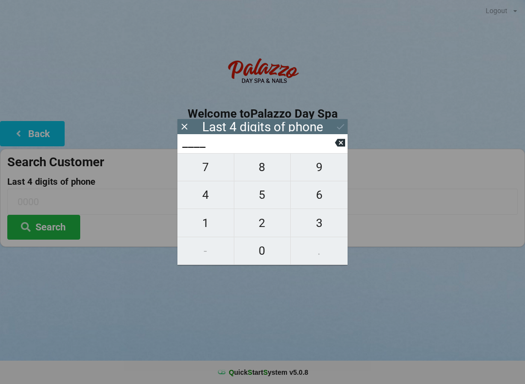  Describe the element at coordinates (262, 223) in the screenshot. I see `span: 2` at that location.